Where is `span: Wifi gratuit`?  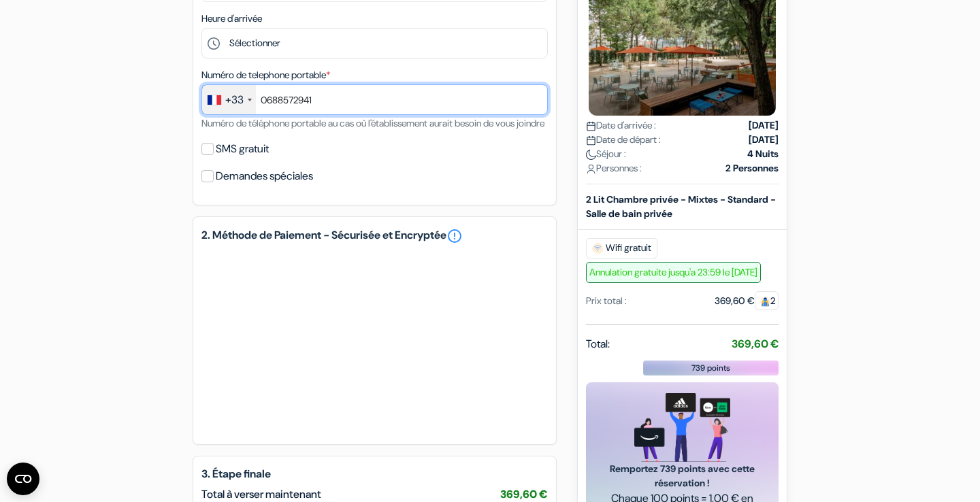 span: Wifi gratuit is located at coordinates (621, 249).